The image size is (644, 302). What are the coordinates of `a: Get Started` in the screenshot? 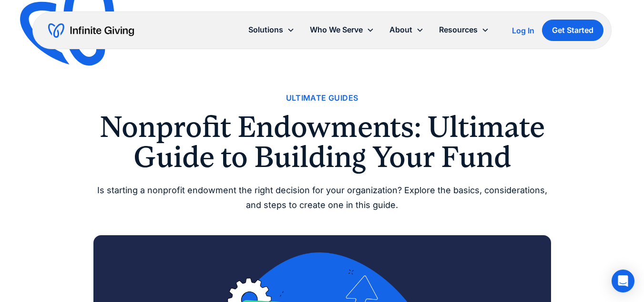 It's located at (573, 30).